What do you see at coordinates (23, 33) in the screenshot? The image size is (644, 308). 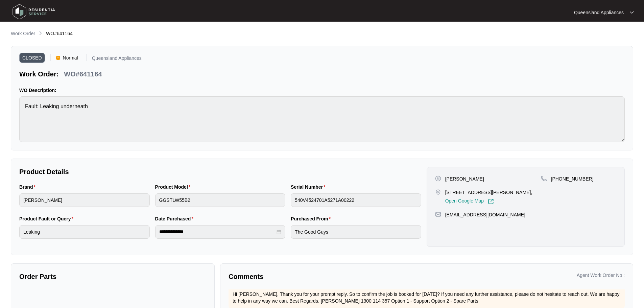 I see `p: Work Order` at bounding box center [23, 33].